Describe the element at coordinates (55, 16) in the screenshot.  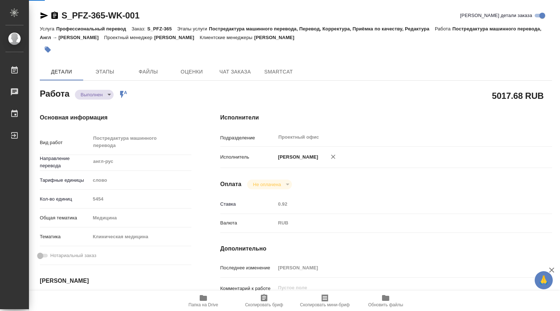
I see `button: Скопировать ссылку` at that location.